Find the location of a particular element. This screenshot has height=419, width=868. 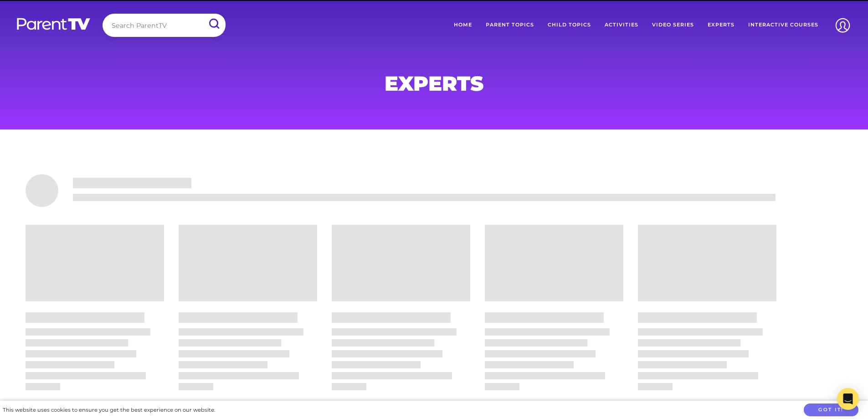

img: parenttv-logo-white.4c85aaf.svg is located at coordinates (54, 24).